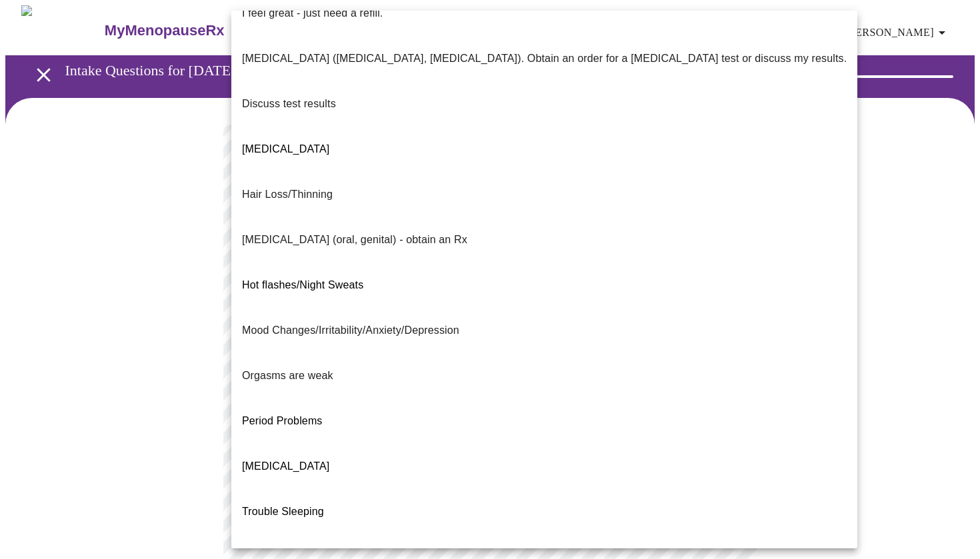 Image resolution: width=980 pixels, height=559 pixels. Describe the element at coordinates (312, 14) in the screenshot. I see `p: I feel great - just need a refill.` at that location.